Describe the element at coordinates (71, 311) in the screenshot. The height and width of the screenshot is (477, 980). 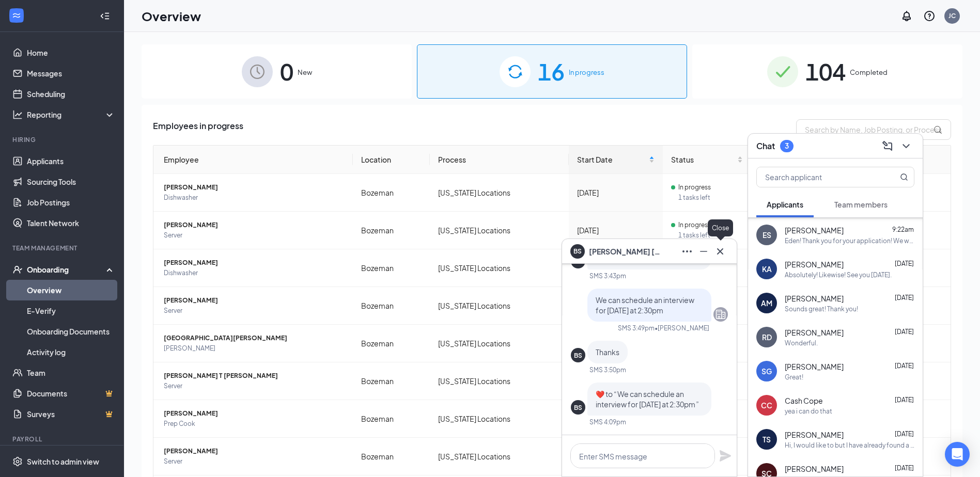
I see `a: E-Verify` at that location.